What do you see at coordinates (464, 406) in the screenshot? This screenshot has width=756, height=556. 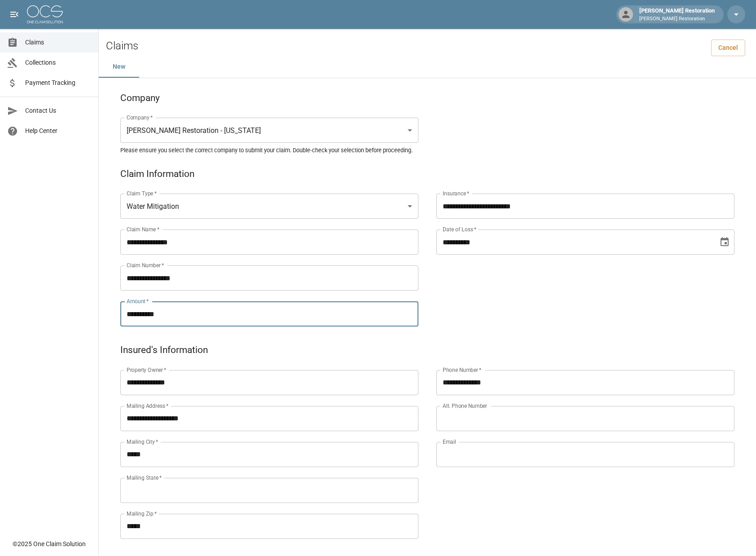 I see `label: Alt. Phone Number` at bounding box center [464, 406].